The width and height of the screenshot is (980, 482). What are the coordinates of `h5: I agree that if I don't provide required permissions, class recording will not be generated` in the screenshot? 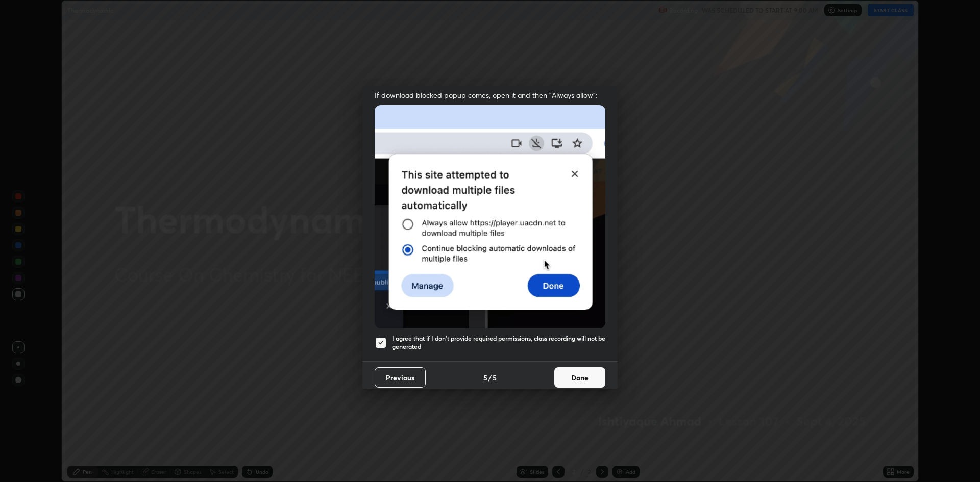 It's located at (499, 342).